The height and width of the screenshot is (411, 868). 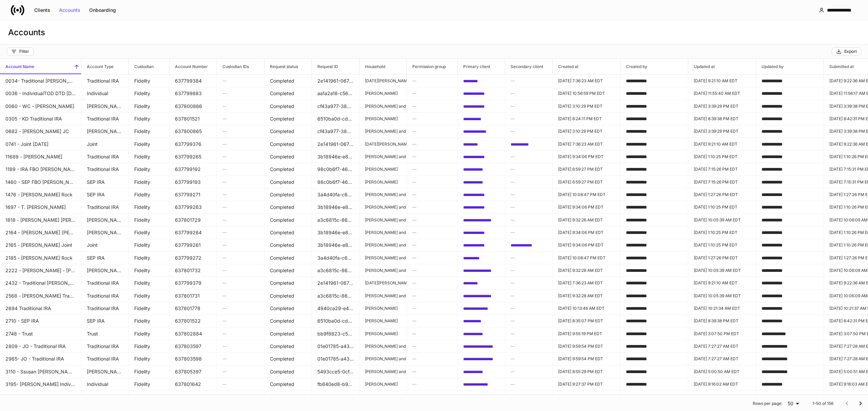 I want to click on span: Created by, so click(x=654, y=66).